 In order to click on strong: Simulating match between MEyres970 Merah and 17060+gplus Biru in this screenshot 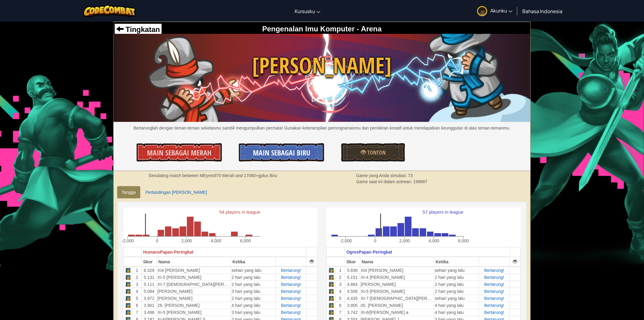, I will do `click(213, 175)`.